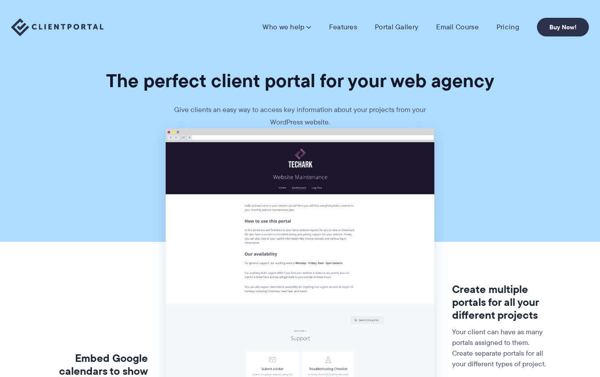 The height and width of the screenshot is (377, 600). I want to click on p: Give clients an easy way to access key information about your projects from your WordPress website., so click(300, 116).